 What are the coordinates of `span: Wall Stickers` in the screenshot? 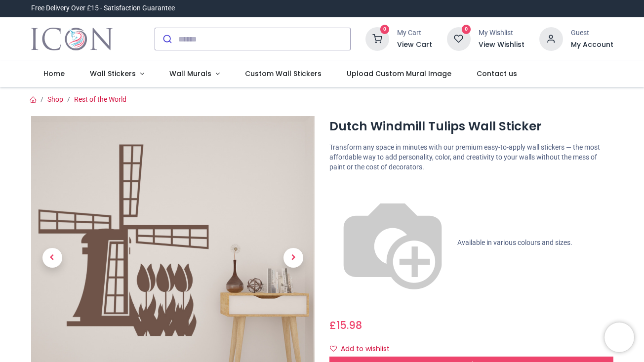 It's located at (112, 73).